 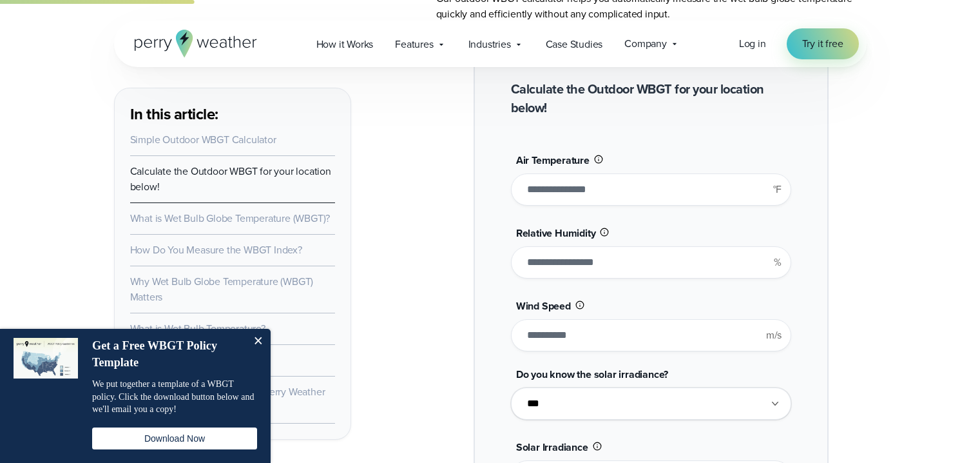 What do you see at coordinates (823, 44) in the screenshot?
I see `span: Try it free` at bounding box center [823, 44].